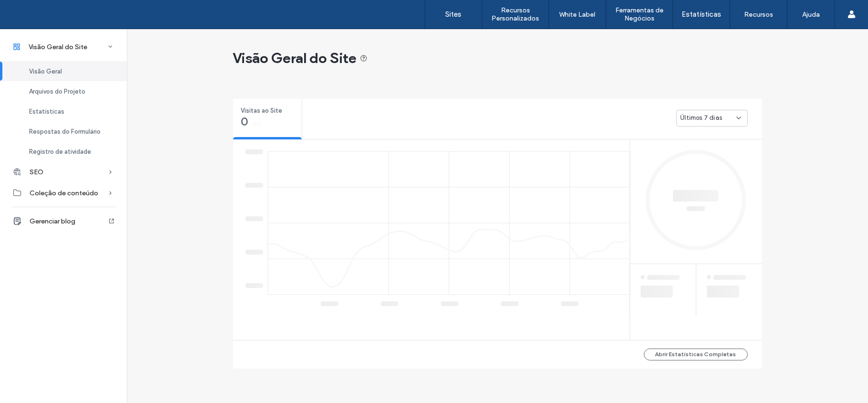 This screenshot has height=403, width=868. I want to click on span: Respostas do Formulário, so click(65, 131).